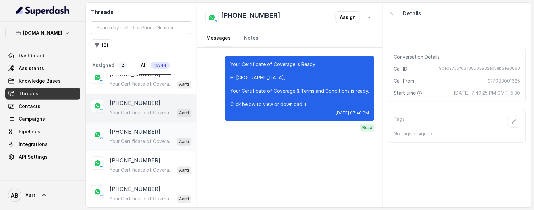 This screenshot has height=210, width=534. Describe the element at coordinates (31, 56) in the screenshot. I see `span: Dashboard` at that location.